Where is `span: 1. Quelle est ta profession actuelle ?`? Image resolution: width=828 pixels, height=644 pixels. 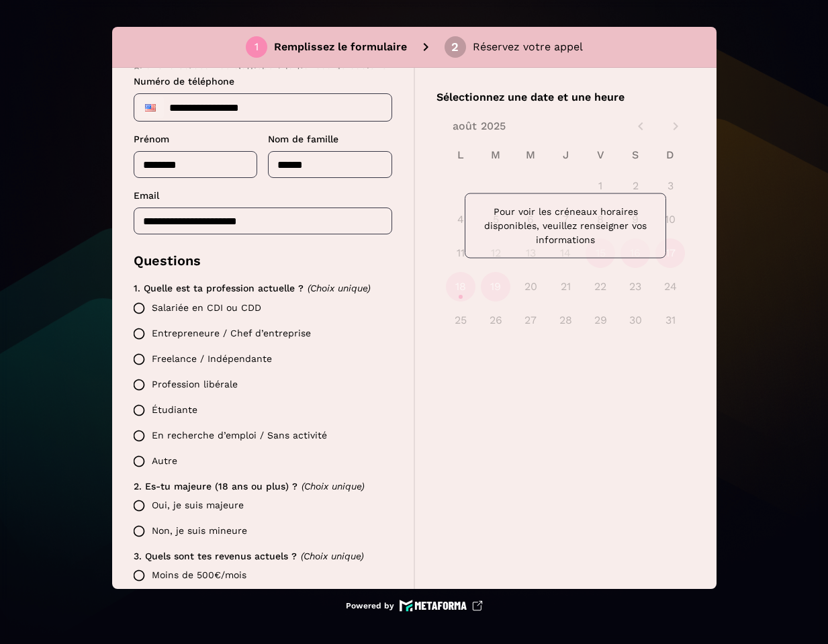
span: 1. Quelle est ta profession actuelle ? is located at coordinates (218, 288).